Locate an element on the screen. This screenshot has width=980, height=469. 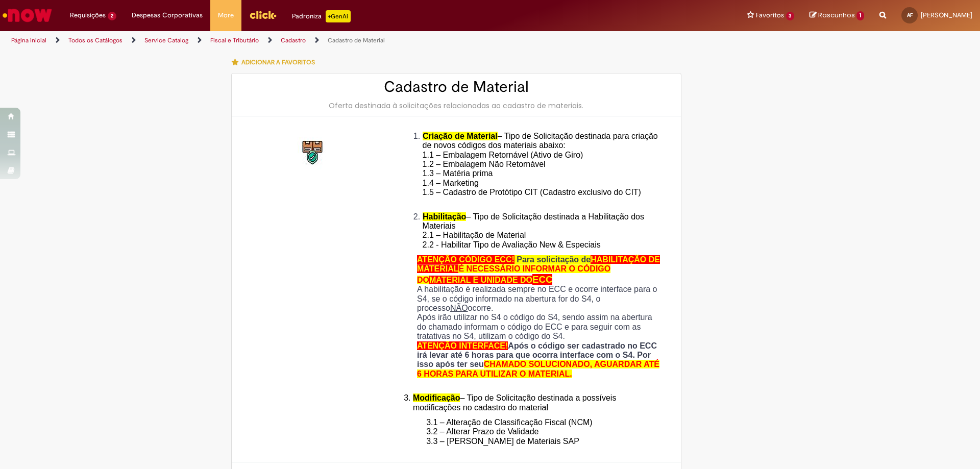
span: Criação de Material is located at coordinates (460, 136).